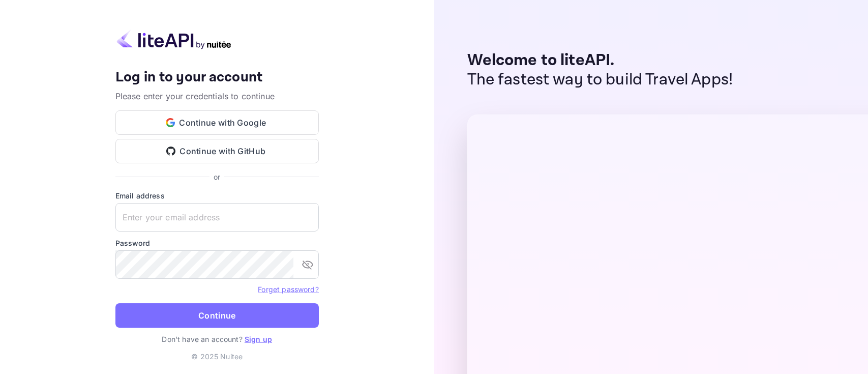  What do you see at coordinates (217, 196) in the screenshot?
I see `label: Email address` at bounding box center [217, 196].